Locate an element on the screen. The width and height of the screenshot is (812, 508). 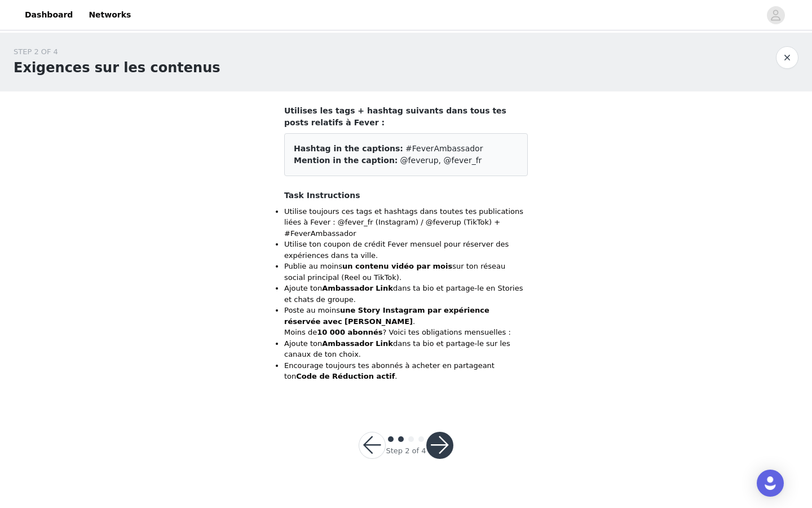
p: Moins de ? Voici tes obligations mensuelles : is located at coordinates (406, 332).